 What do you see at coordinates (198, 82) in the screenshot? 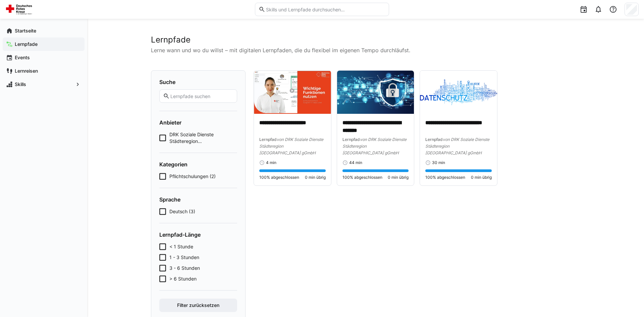
I see `h4: Suche` at bounding box center [198, 82].